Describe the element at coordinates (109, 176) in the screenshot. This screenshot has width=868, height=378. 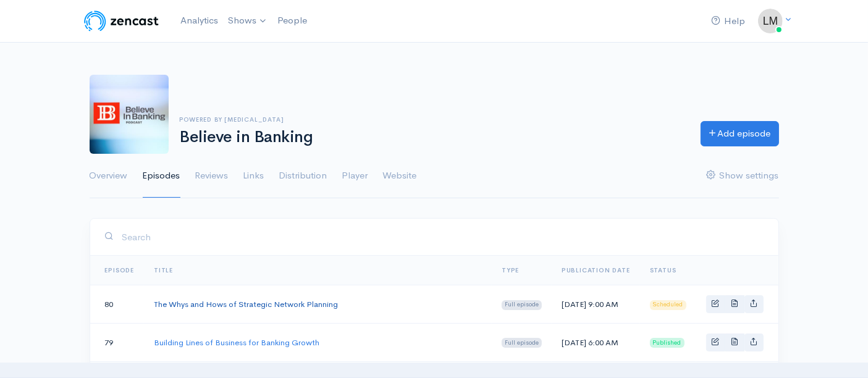
I see `a: Overview` at that location.